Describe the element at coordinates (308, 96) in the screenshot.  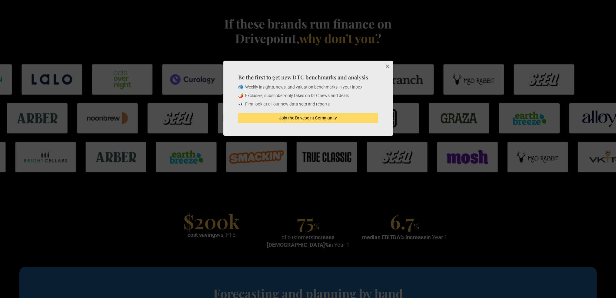
I see `p: 🌶️ Exclusive, subscriber-only takes on DTC news and deals` at that location.